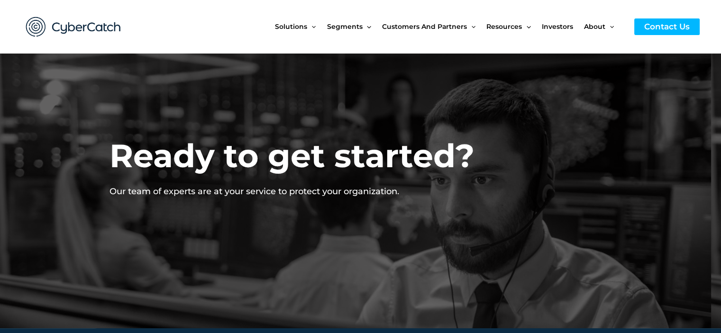  I want to click on span: Resources, so click(504, 27).